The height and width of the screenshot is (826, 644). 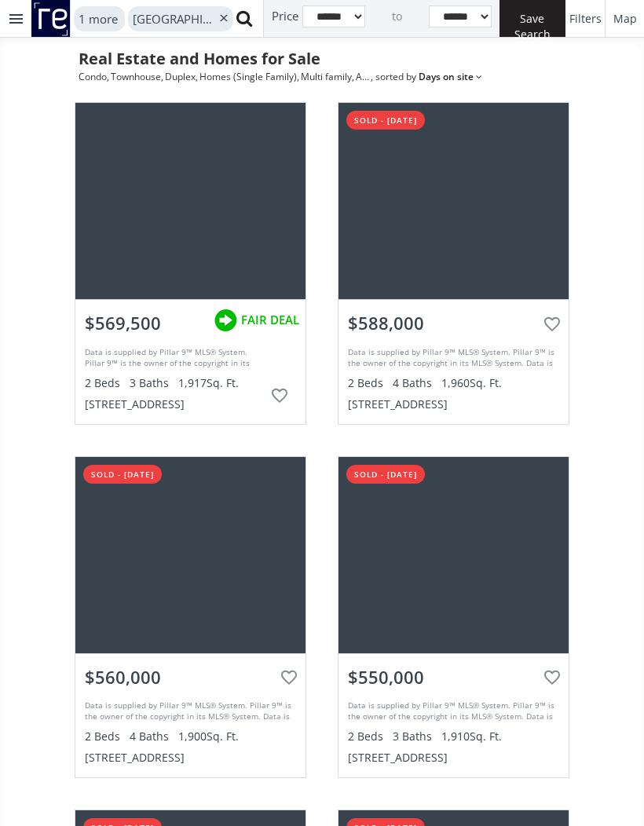 I want to click on span: to, so click(x=396, y=17).